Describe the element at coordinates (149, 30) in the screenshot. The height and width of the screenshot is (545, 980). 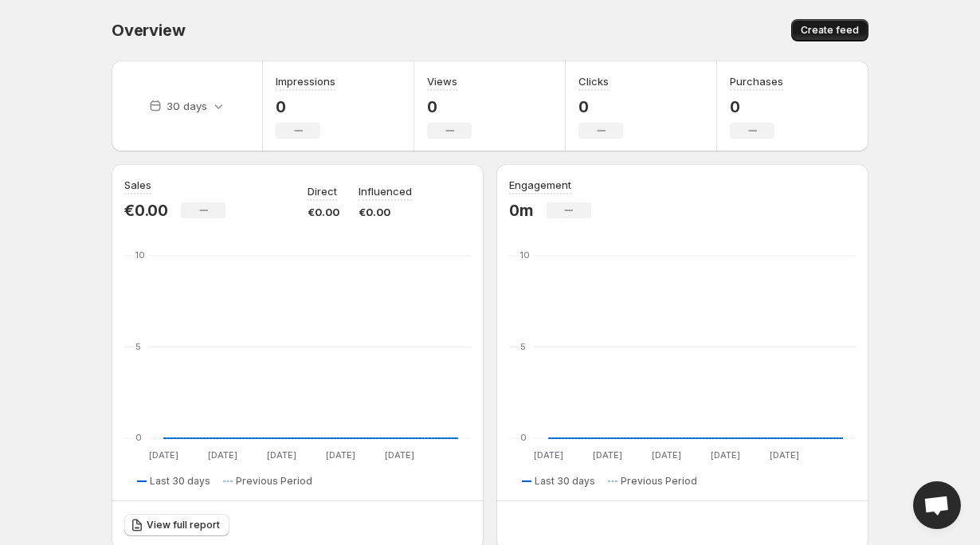
I see `span: Overview` at that location.